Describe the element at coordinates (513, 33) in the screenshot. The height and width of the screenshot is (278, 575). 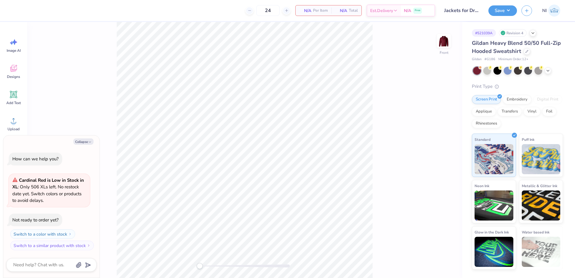
I see `div: Revision 4` at that location.